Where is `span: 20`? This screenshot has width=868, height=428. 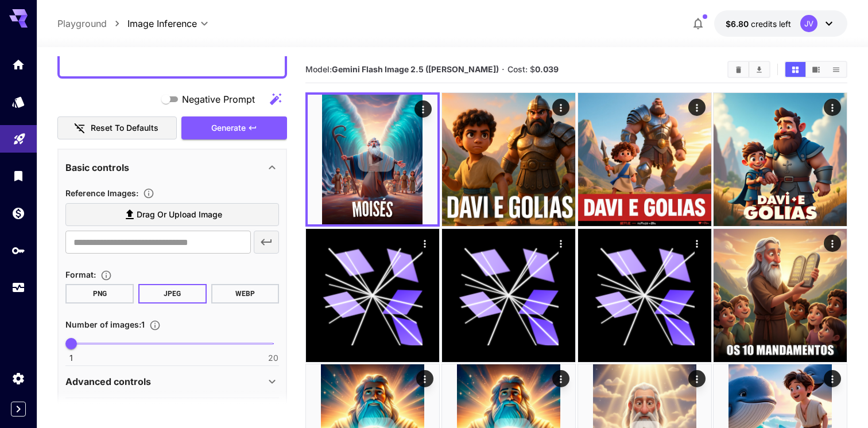 span: 20 is located at coordinates (274, 358).